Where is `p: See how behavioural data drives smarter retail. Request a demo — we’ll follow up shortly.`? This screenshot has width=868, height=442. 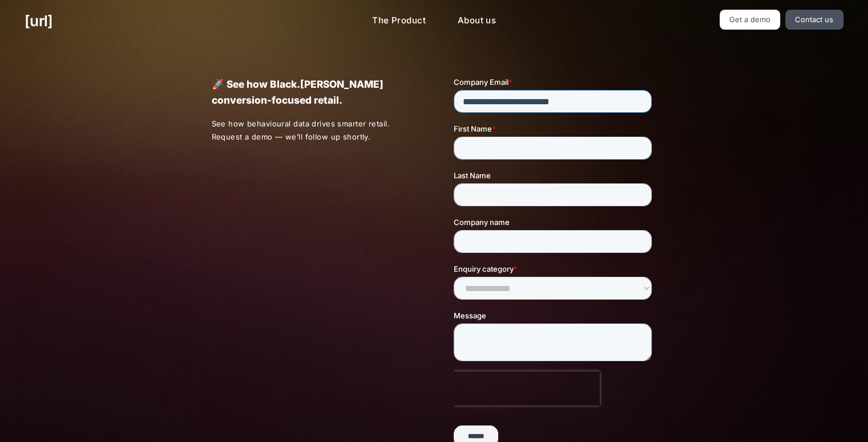
p: See how behavioural data drives smarter retail. Request a demo — we’ll follow up shortly. is located at coordinates (313, 130).